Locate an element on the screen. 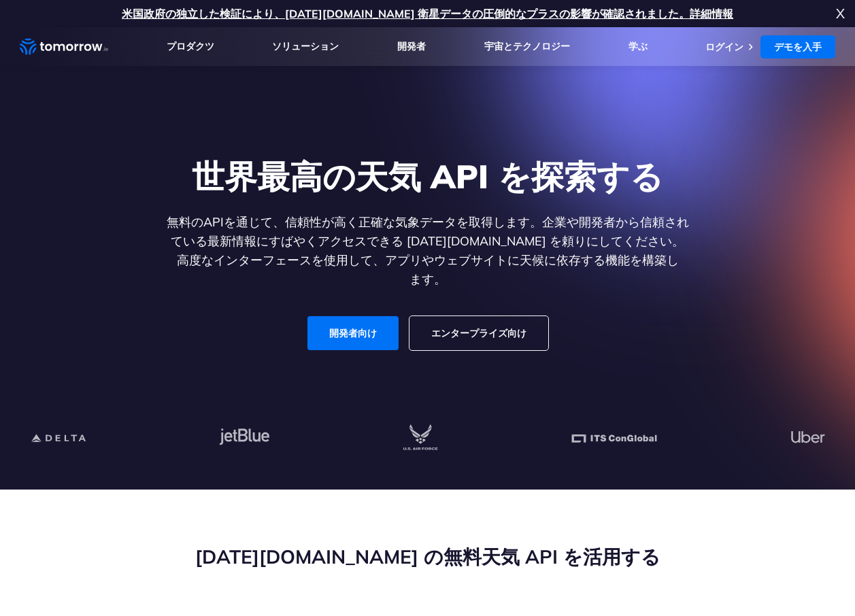  a: 宇宙とテクノロジー is located at coordinates (527, 46).